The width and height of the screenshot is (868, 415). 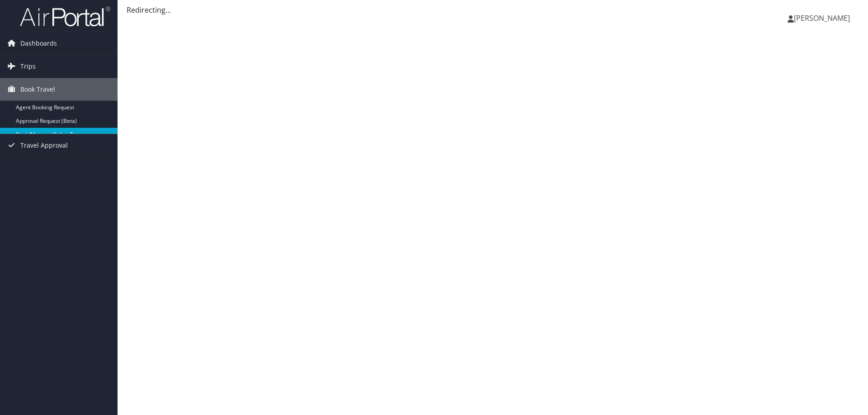 What do you see at coordinates (65, 16) in the screenshot?
I see `img: airportal-logo.png` at bounding box center [65, 16].